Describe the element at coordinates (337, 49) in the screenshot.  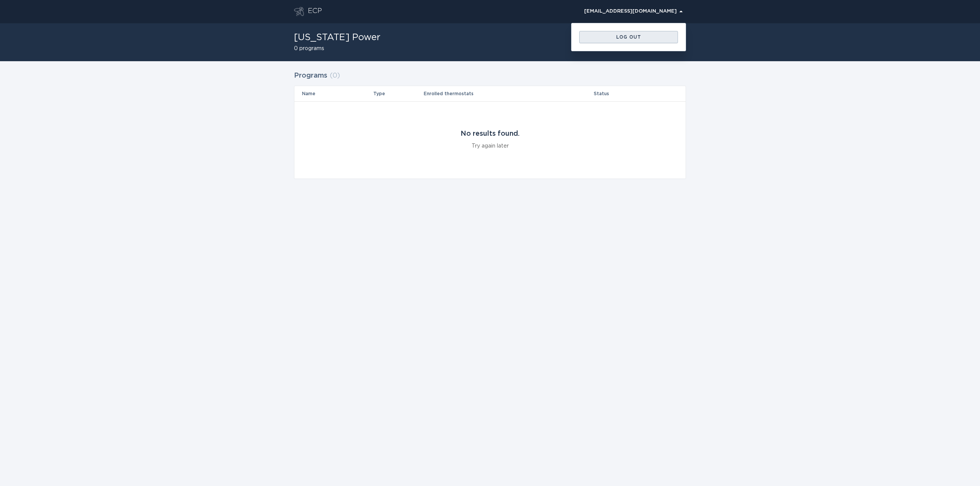
I see `h2: 0 programs` at that location.